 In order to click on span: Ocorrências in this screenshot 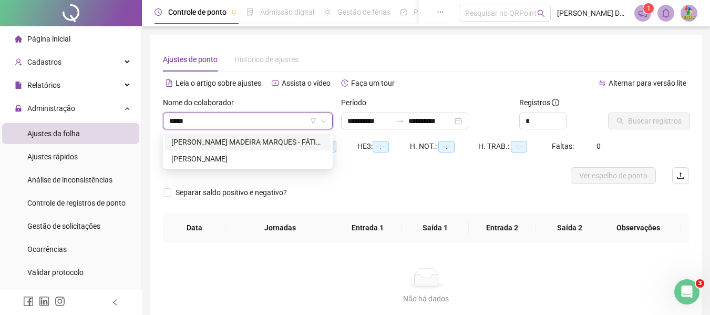, I will do `click(47, 249)`.